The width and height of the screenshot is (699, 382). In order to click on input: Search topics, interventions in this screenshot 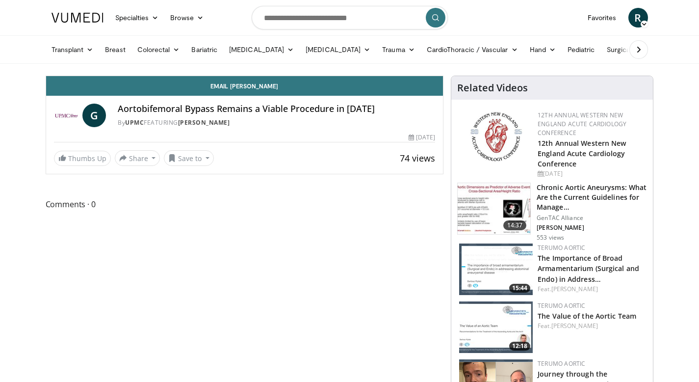, I will do `click(350, 18)`.